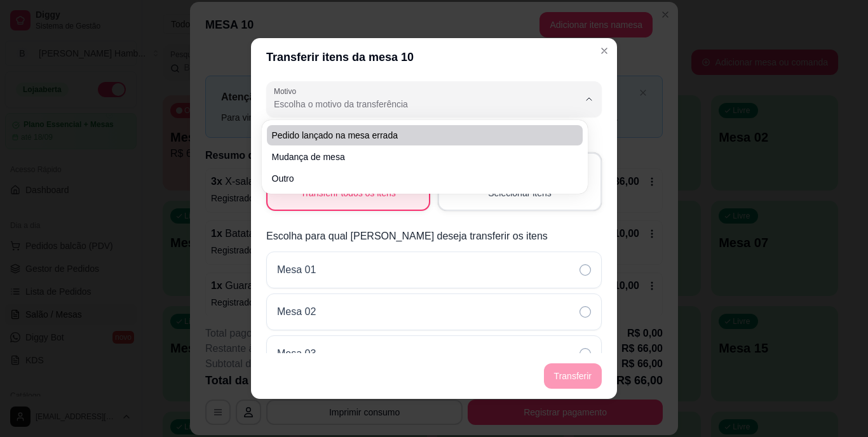  What do you see at coordinates (296, 354) in the screenshot?
I see `p: Mesa 03` at bounding box center [296, 354].